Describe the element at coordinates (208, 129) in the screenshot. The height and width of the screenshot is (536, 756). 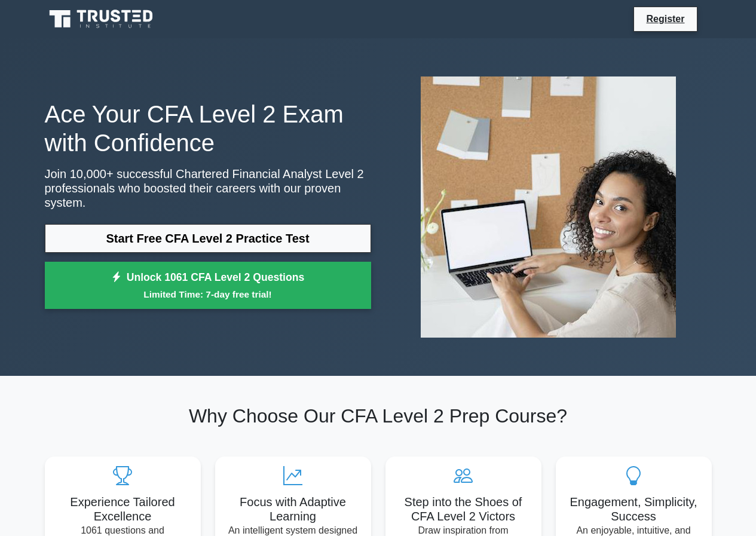
I see `h1: Ace Your CFA Level 2 Exam with Confidence` at that location.